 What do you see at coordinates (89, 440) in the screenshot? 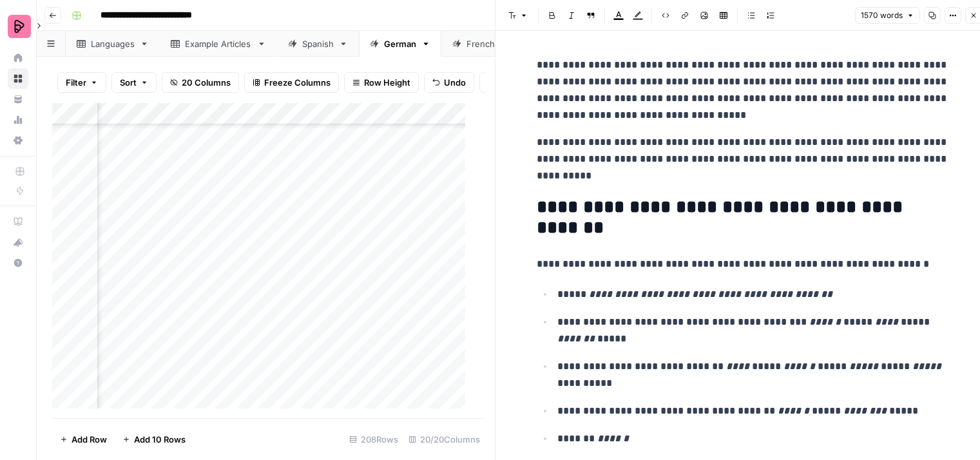
I see `span: Add Row` at bounding box center [89, 440].